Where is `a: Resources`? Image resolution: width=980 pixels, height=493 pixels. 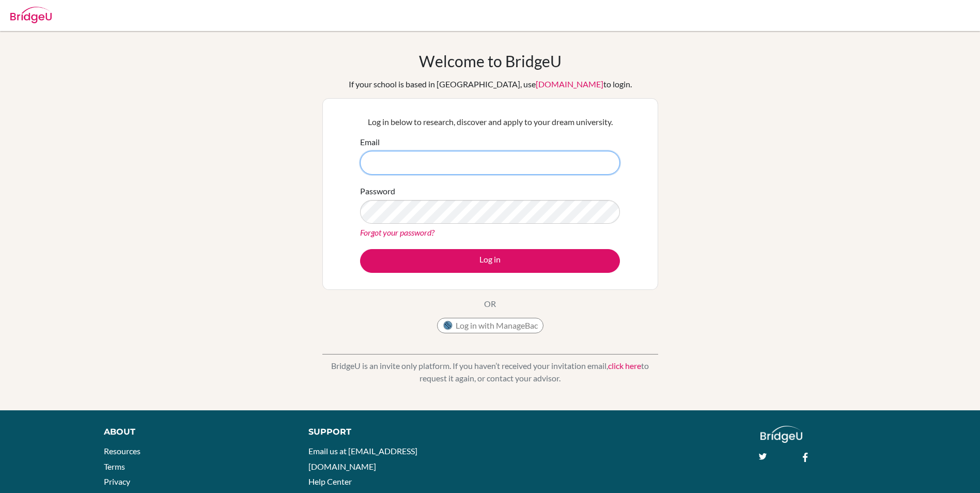
a: Resources is located at coordinates (122, 450).